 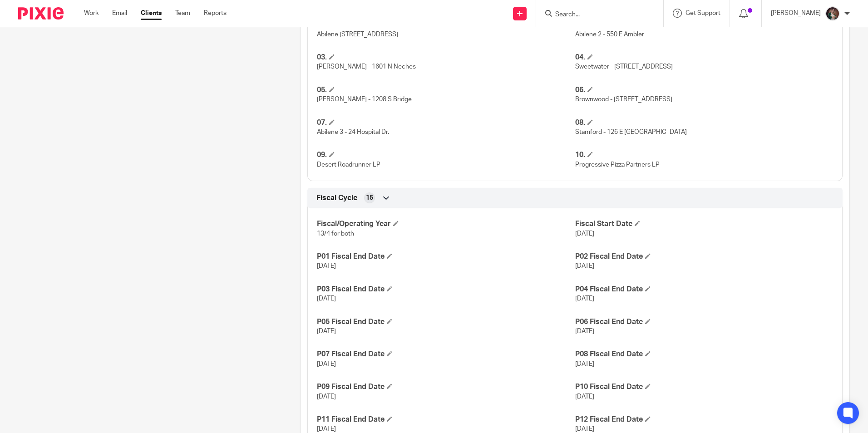 What do you see at coordinates (445, 386) in the screenshot?
I see `h4: P09 Fiscal End Date` at bounding box center [445, 386].